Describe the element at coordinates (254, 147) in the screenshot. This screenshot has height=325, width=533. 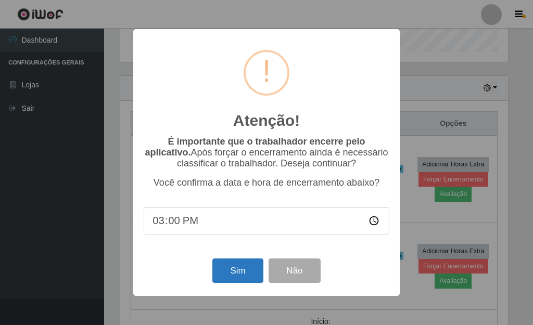
I see `b: É importante que o trabalhador encerre pelo aplicativo.` at that location.